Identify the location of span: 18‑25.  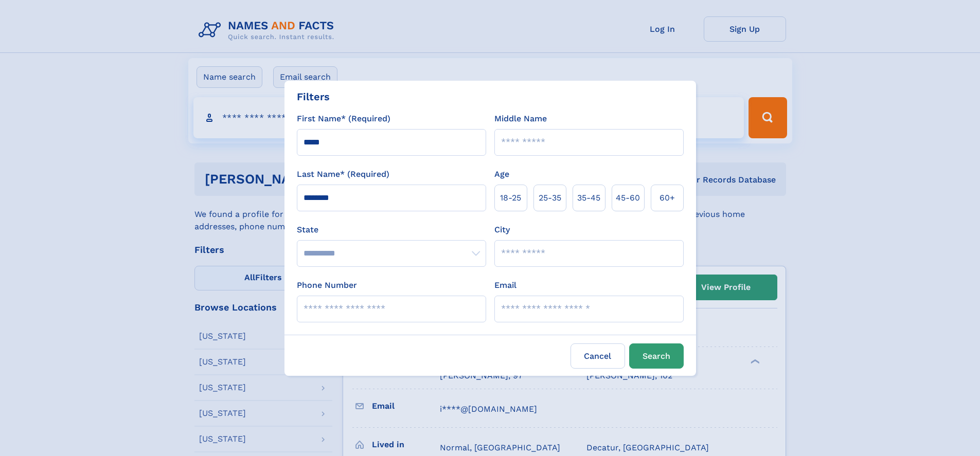
(511, 198).